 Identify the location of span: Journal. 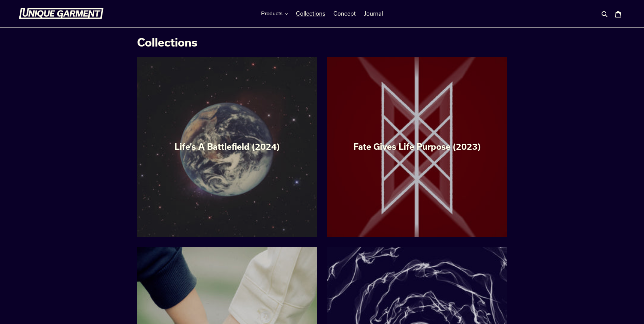
(373, 14).